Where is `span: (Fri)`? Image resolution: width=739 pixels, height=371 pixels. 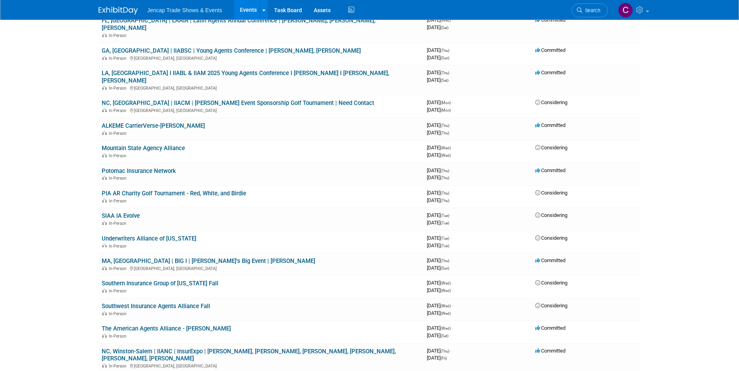
span: (Fri) is located at coordinates (444, 358).